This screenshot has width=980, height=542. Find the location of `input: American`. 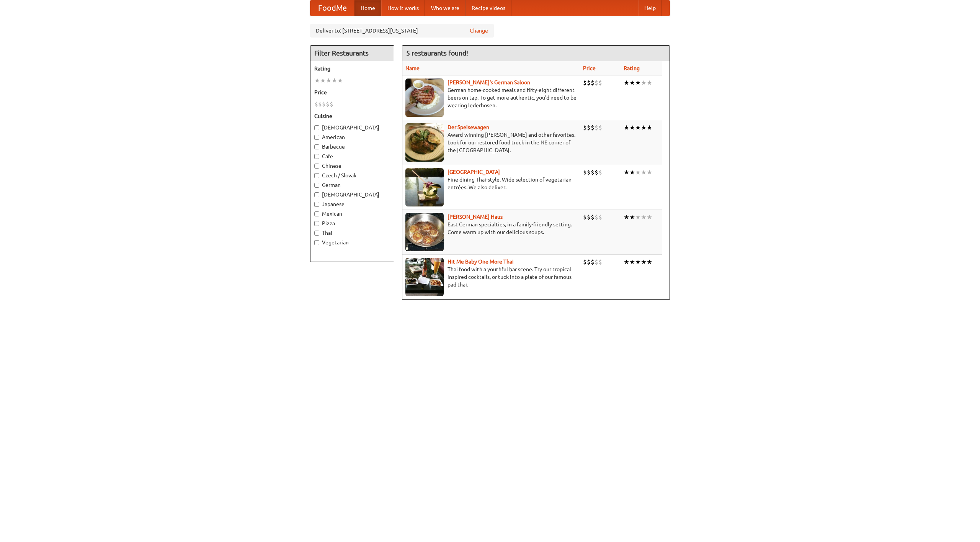

input: American is located at coordinates (316, 137).